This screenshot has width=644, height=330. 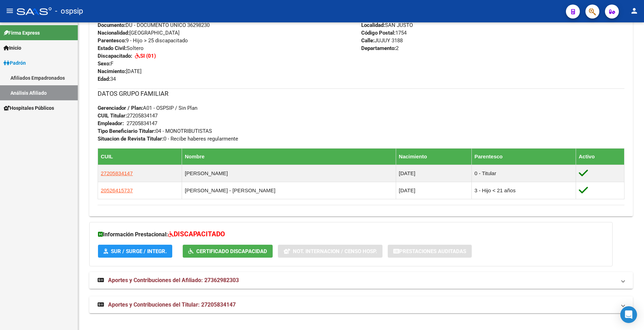 What do you see at coordinates (168, 138) in the screenshot?
I see `span: 0 - Recibe haberes regularmente` at bounding box center [168, 138].